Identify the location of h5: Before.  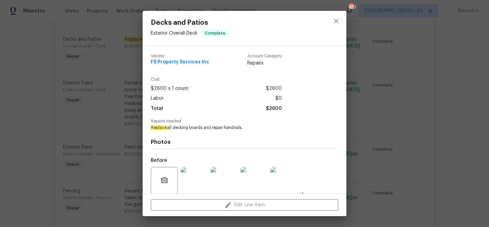
(159, 161).